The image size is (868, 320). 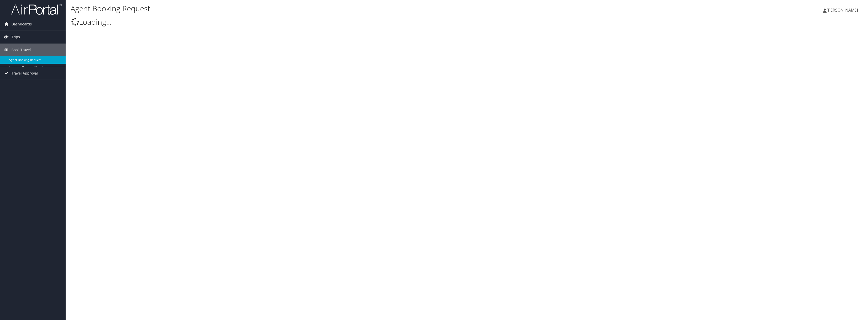 What do you see at coordinates (21, 50) in the screenshot?
I see `span: Book Travel` at bounding box center [21, 50].